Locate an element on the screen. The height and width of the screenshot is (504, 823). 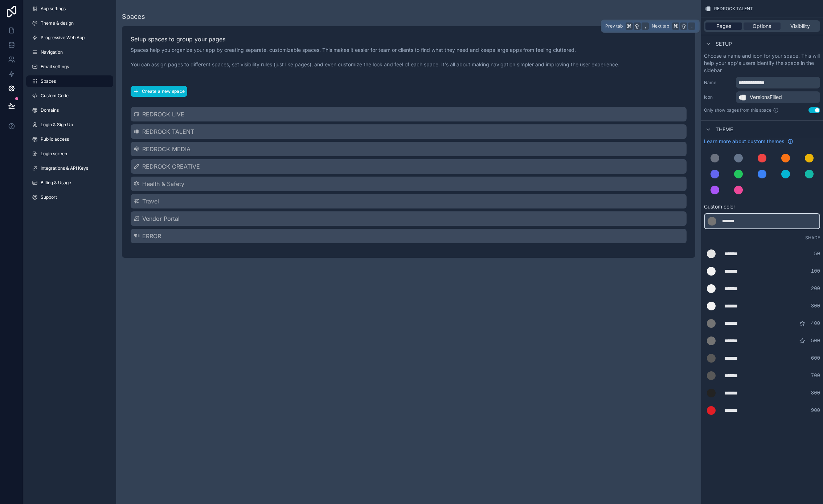
span: Vendor Portal is located at coordinates (161, 219).